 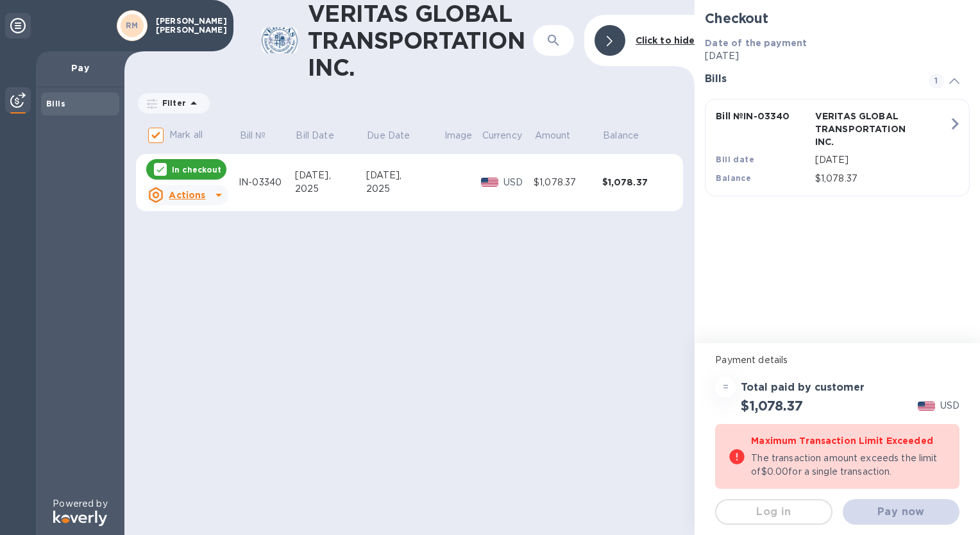 What do you see at coordinates (862, 129) in the screenshot?
I see `p: VERITAS GLOBAL TRANSPORTATION INC.` at bounding box center [862, 129].